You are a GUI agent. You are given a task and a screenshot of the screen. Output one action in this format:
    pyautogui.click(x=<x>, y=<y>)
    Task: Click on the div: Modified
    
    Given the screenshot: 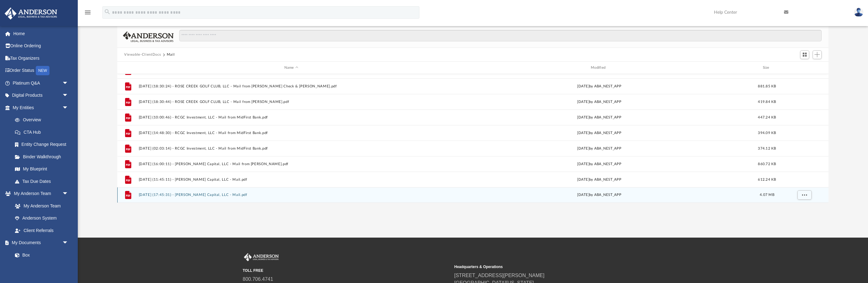 What is the action you would take?
    pyautogui.click(x=600, y=68)
    